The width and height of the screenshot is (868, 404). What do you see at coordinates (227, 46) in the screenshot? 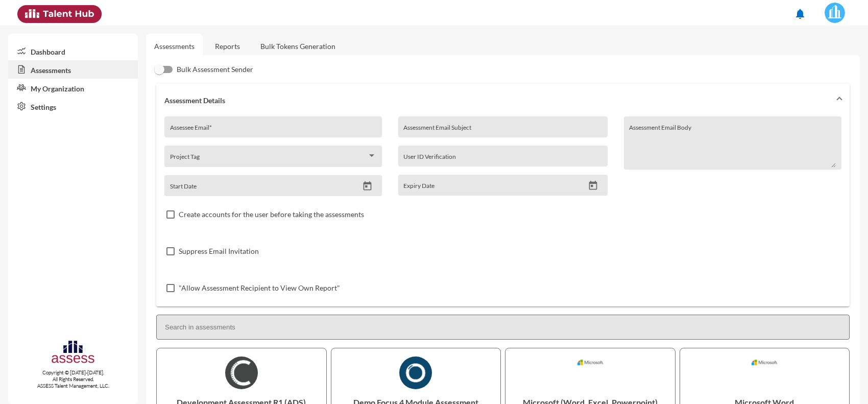
I see `a: Reports` at bounding box center [227, 46].